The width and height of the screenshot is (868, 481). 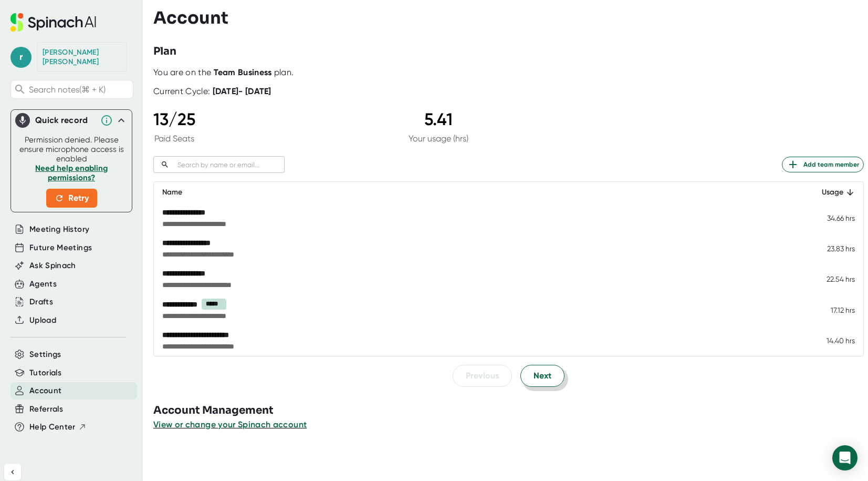 I want to click on h3: Account Management, so click(x=510, y=410).